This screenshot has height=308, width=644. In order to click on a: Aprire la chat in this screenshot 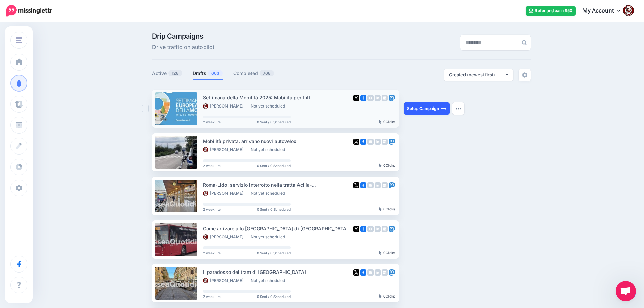, I will do `click(626, 291)`.